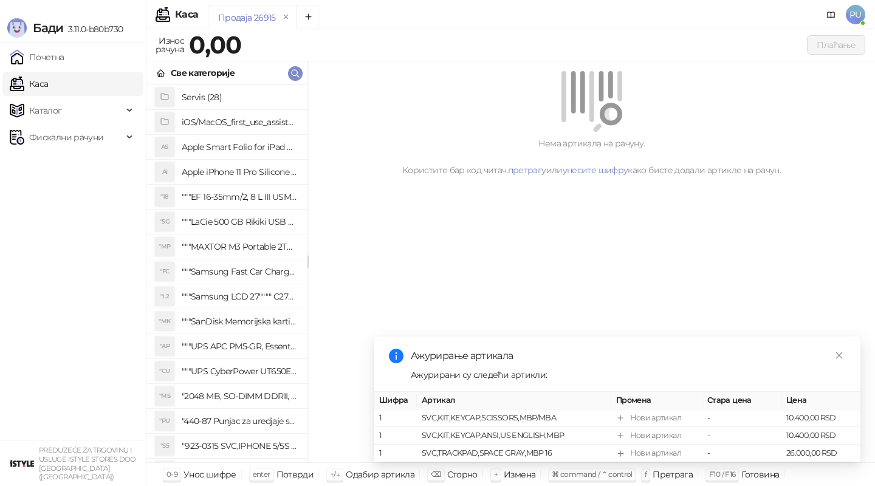 The width and height of the screenshot is (875, 486). Describe the element at coordinates (29, 84) in the screenshot. I see `a: Каса` at that location.